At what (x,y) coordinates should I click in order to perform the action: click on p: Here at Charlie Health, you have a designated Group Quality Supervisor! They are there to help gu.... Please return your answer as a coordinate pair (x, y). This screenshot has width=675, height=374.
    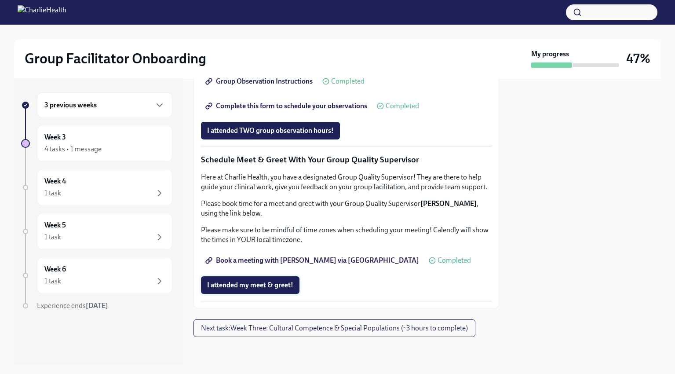
    Looking at the image, I should click on (346, 182).